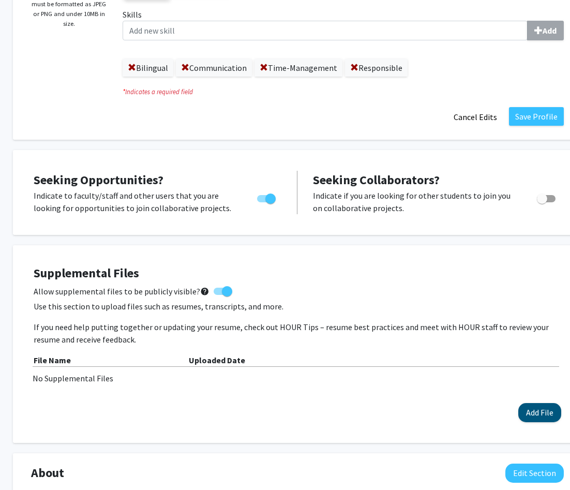 Image resolution: width=570 pixels, height=490 pixels. Describe the element at coordinates (536, 116) in the screenshot. I see `button: Save Profile` at that location.